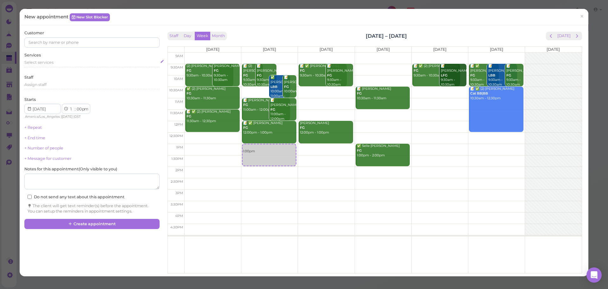  Describe the element at coordinates (177, 227) in the screenshot. I see `span: 4:30pm` at that location.